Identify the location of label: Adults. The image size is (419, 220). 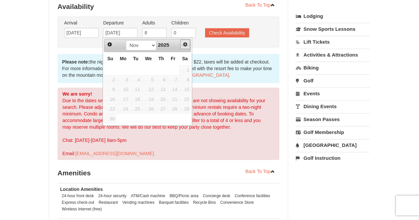
(154, 23).